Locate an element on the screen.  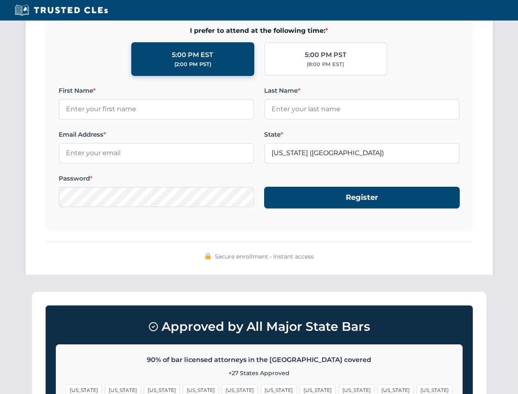
div: 5:00 PM PST is located at coordinates (326, 55).